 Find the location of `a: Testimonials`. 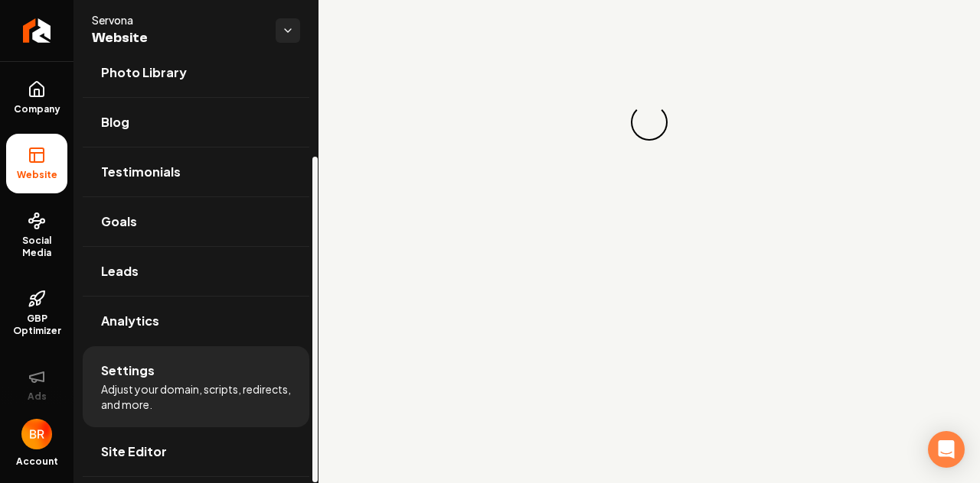

a: Testimonials is located at coordinates (196, 172).